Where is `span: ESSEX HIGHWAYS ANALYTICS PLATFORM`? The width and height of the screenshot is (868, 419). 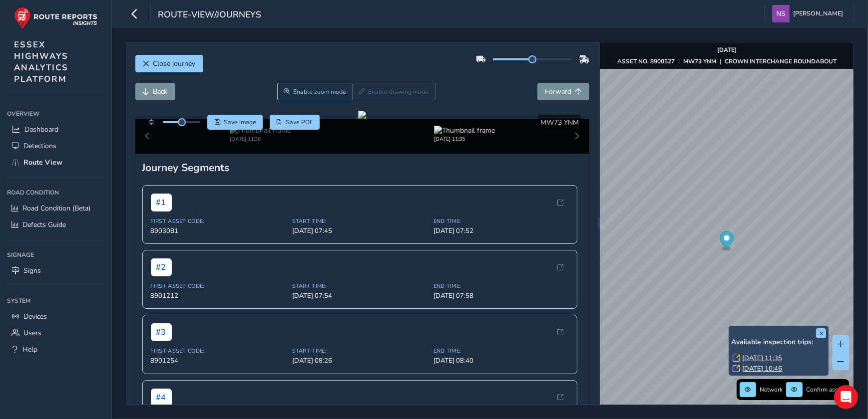 span: ESSEX HIGHWAYS ANALYTICS PLATFORM is located at coordinates (41, 62).